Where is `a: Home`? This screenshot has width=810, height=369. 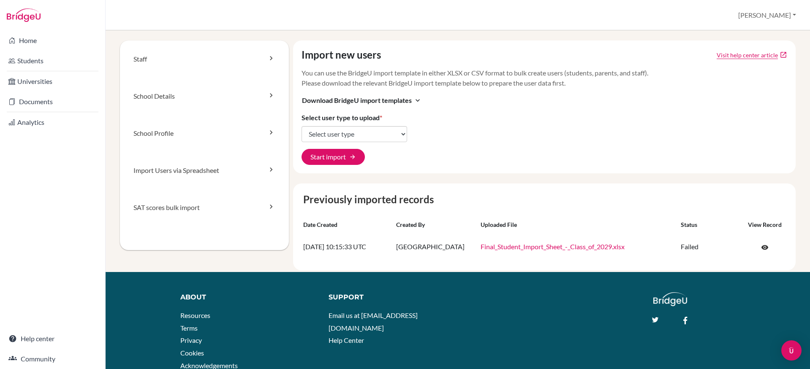 a: Home is located at coordinates (52, 41).